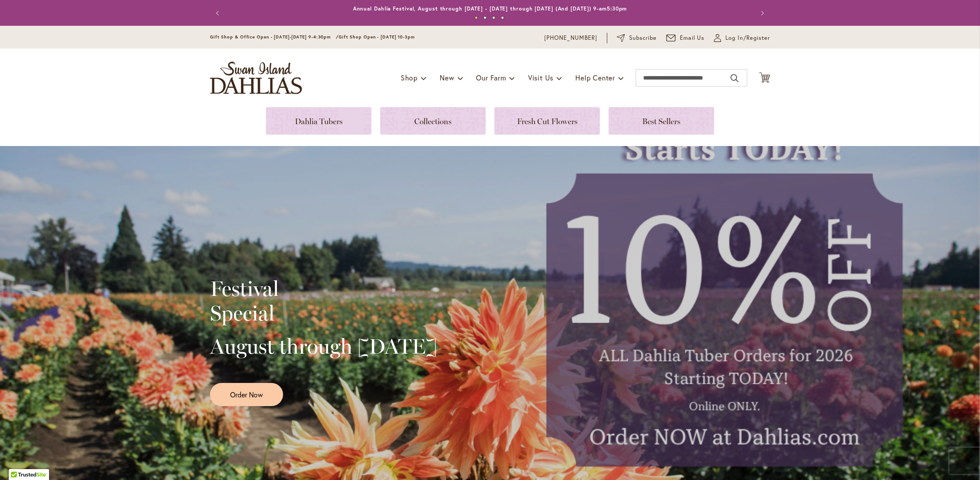  I want to click on h2: Festival Special, so click(324, 301).